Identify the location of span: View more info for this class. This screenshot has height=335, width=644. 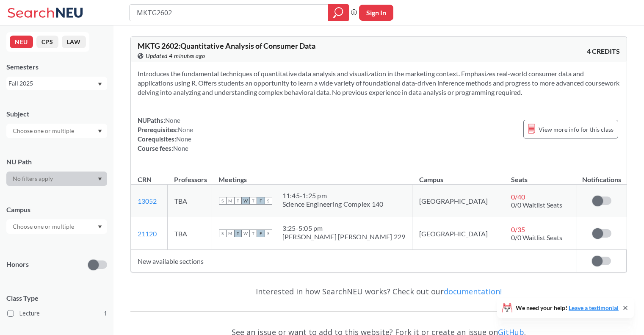
(576, 129).